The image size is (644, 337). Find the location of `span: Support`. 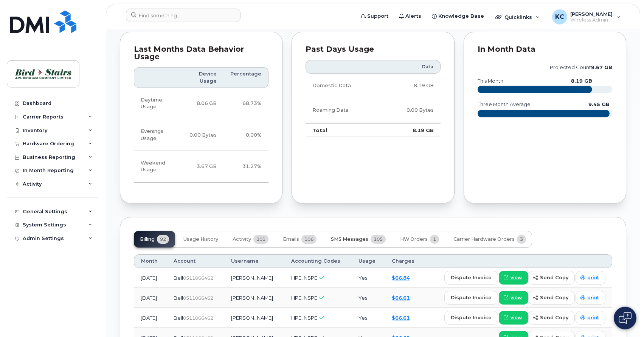

span: Support is located at coordinates (378, 16).